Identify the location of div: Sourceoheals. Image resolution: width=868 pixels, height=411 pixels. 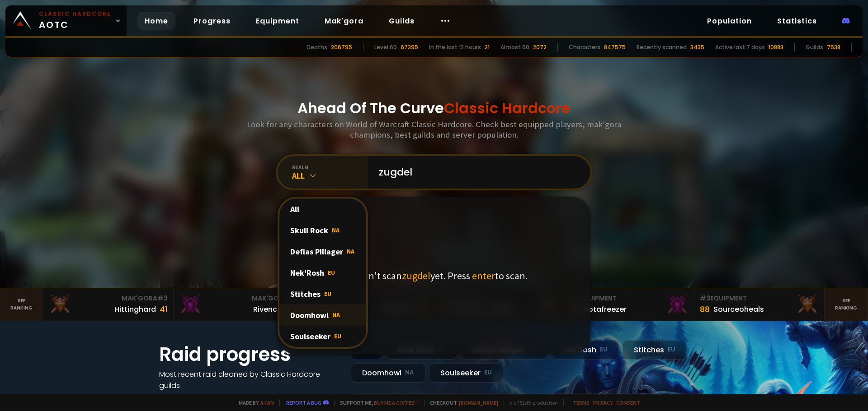
(739, 309).